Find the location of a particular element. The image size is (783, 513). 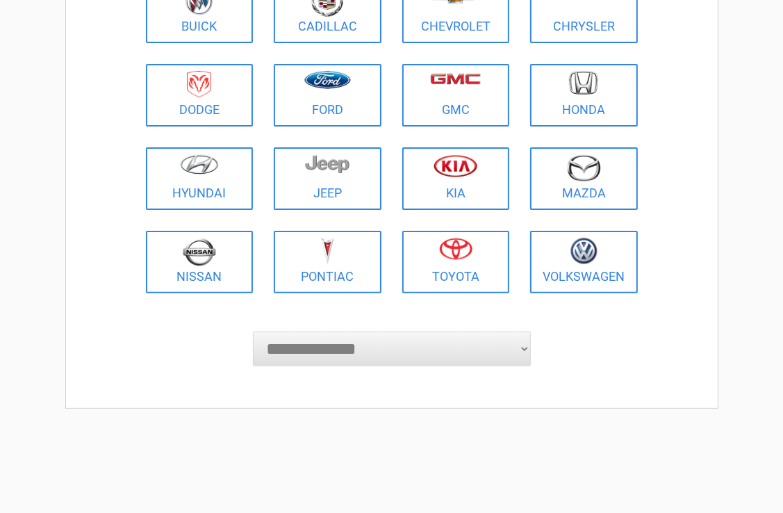

img: dodge is located at coordinates (199, 84).